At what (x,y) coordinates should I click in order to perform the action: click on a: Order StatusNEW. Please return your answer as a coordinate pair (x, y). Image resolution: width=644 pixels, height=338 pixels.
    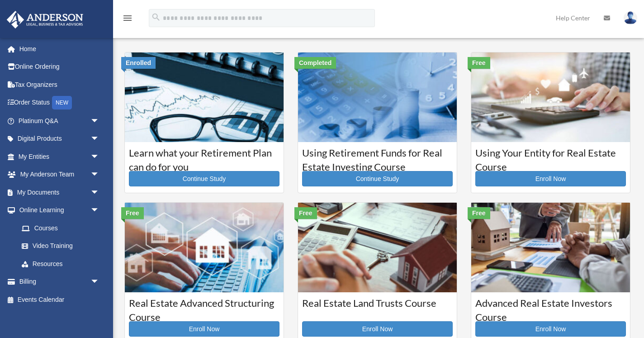
    Looking at the image, I should click on (60, 103).